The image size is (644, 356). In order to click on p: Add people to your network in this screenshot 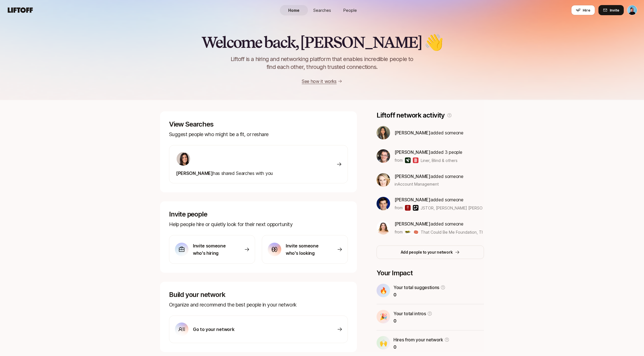, I will do `click(426, 252)`.